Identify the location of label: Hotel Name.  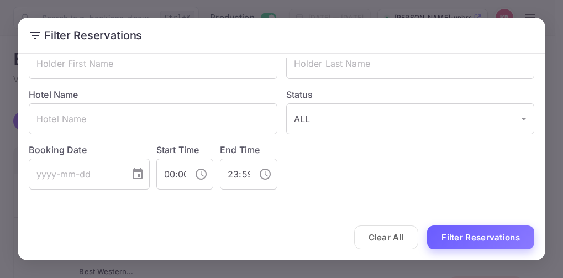
(54, 94).